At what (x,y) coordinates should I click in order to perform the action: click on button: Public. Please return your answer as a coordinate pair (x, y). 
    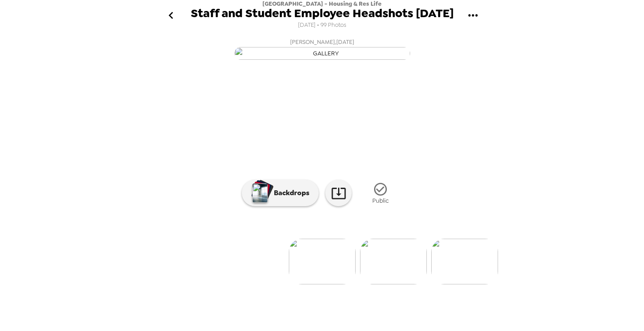
    Looking at the image, I should click on (380, 193).